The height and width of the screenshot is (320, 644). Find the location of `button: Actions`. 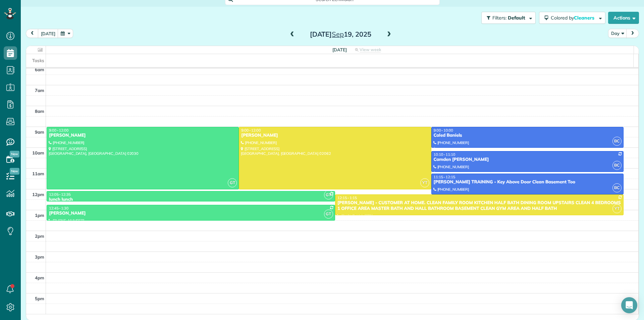

button: Actions is located at coordinates (624, 18).